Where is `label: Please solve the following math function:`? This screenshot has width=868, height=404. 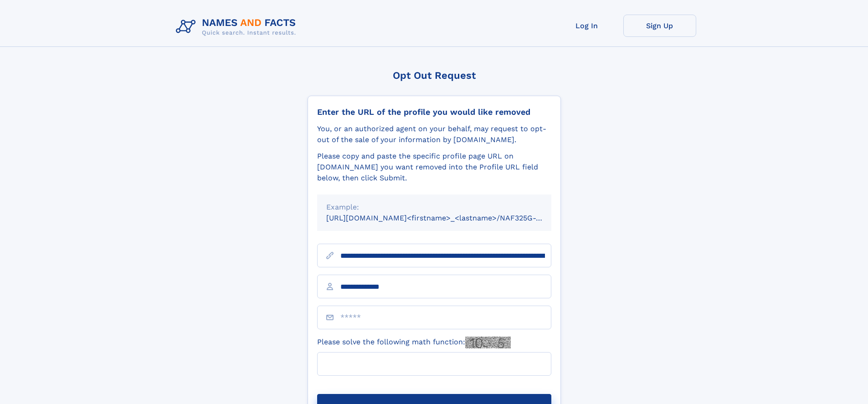
label: Please solve the following math function: is located at coordinates (414, 343).